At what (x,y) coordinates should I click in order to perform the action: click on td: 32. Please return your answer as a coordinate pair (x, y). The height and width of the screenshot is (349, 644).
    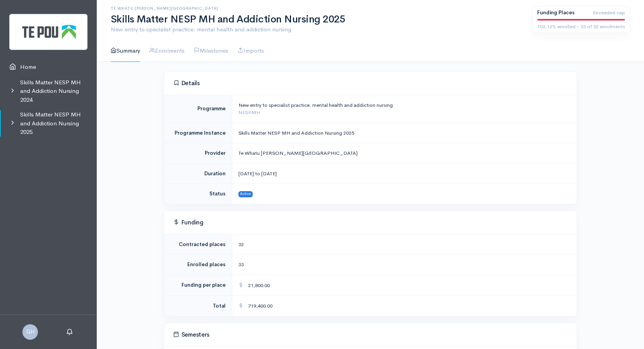
    Looking at the image, I should click on (404, 245).